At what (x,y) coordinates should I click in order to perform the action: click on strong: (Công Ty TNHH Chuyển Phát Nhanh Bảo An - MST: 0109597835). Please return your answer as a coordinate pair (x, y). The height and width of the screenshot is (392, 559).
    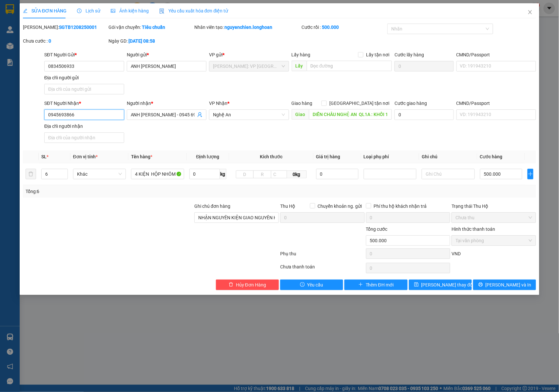
    Looking at the image, I should click on (82, 21).